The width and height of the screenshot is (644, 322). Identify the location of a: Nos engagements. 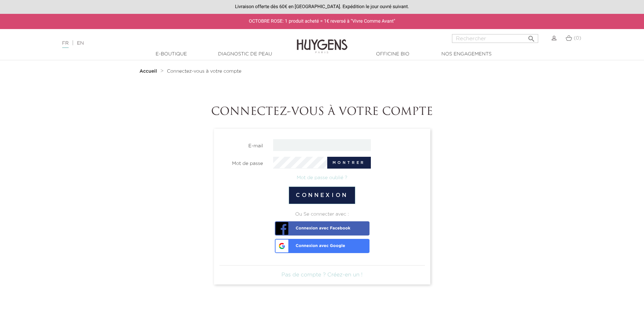
(466, 54).